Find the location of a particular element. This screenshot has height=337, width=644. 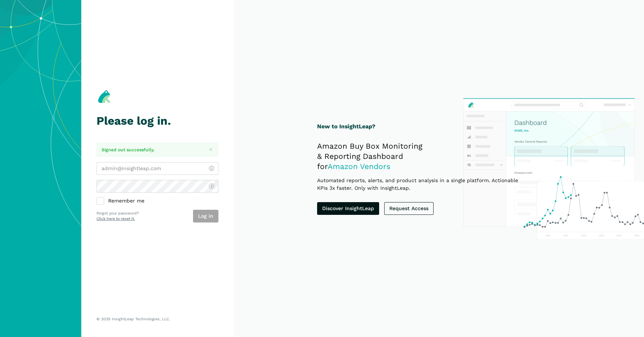

label: Remember me is located at coordinates (157, 201).